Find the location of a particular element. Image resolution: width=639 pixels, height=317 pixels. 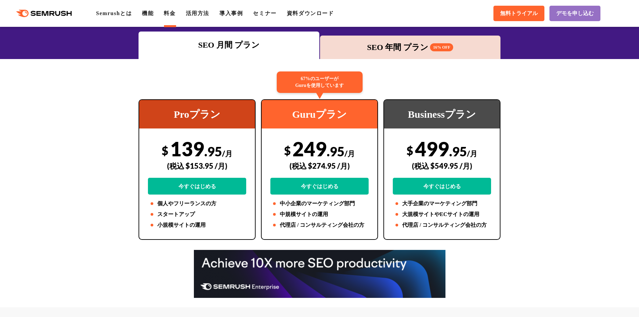

span: デモを申し込む is located at coordinates (575, 13).